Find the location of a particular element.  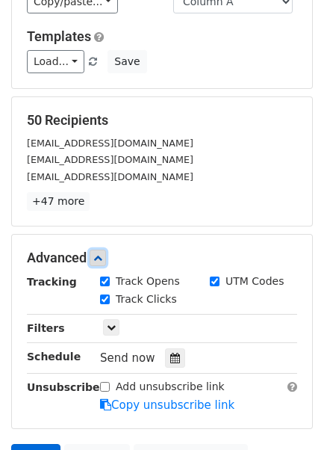

a: Copy unsubscribe link is located at coordinates (167, 405).